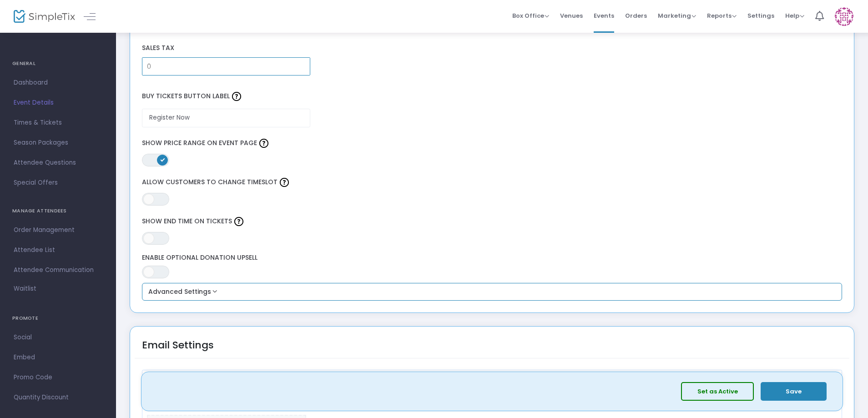 This screenshot has height=418, width=868. Describe the element at coordinates (58, 337) in the screenshot. I see `span: Social` at that location.